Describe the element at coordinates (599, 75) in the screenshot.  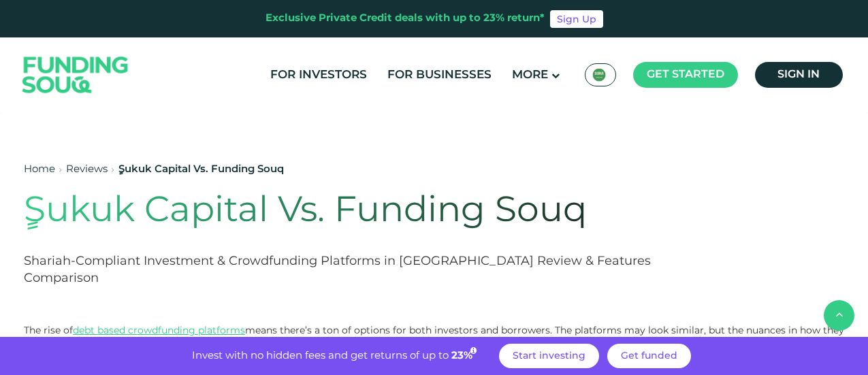
I see `img: SA Flag` at that location.